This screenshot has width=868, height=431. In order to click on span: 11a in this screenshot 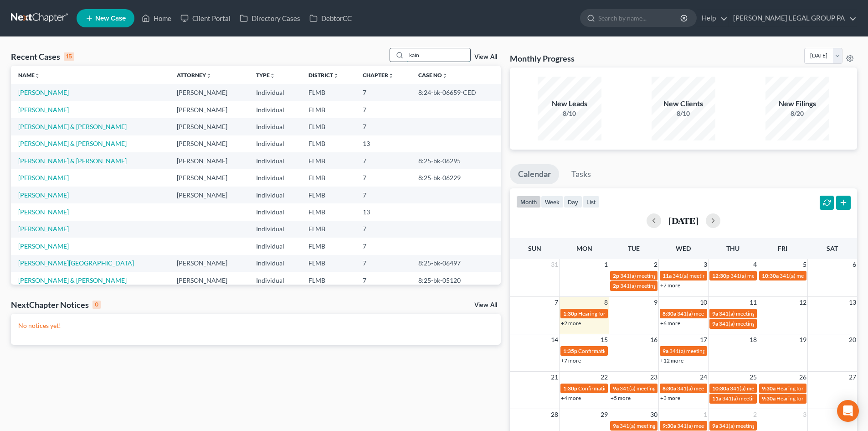, I will do `click(717, 398)`.